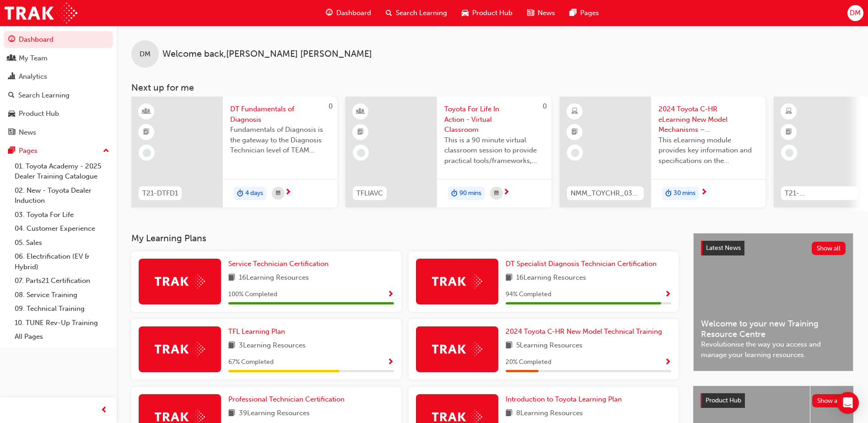 This screenshot has height=423, width=868. Describe the element at coordinates (855, 13) in the screenshot. I see `button: DM` at that location.